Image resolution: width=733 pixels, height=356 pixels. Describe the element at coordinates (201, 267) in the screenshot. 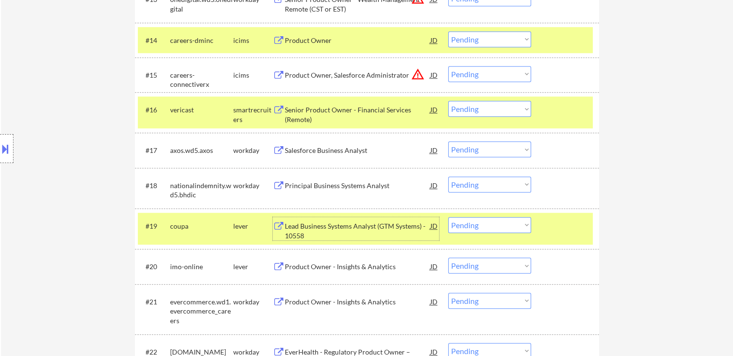

I see `div: imo-online` at that location.